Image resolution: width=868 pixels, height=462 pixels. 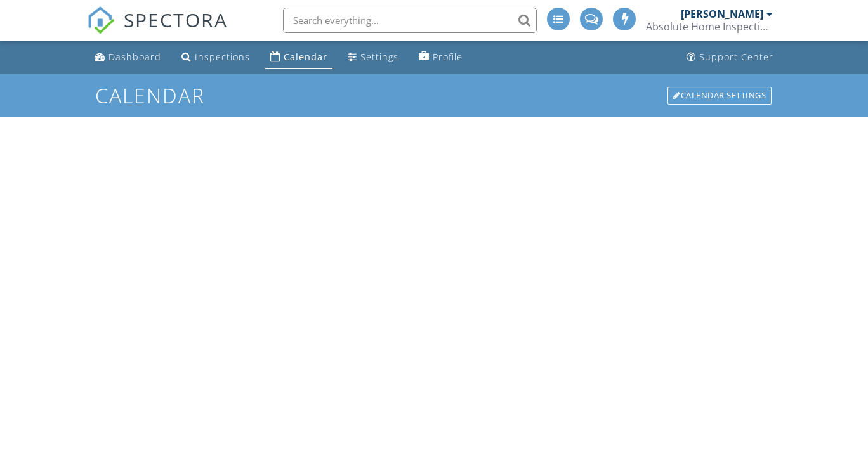 What do you see at coordinates (373, 57) in the screenshot?
I see `a: Settings` at bounding box center [373, 57].